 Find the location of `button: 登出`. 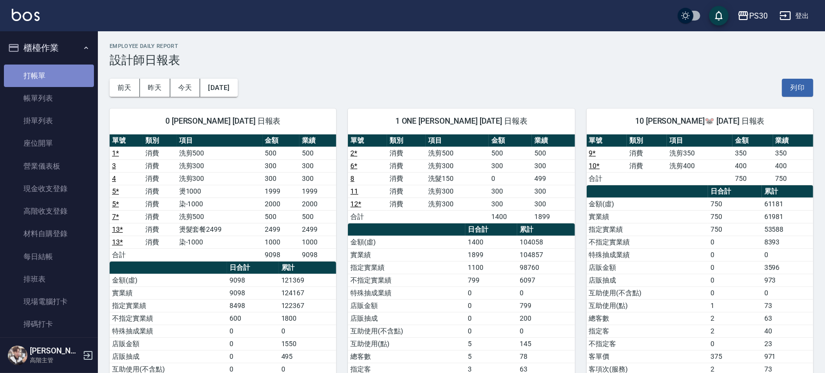

button: 登出 is located at coordinates (794, 16).